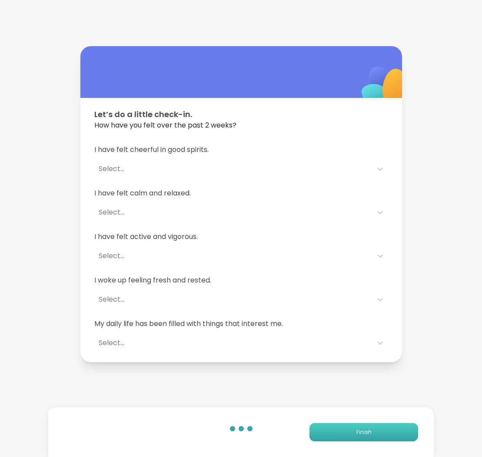 This screenshot has height=457, width=482. Describe the element at coordinates (241, 150) in the screenshot. I see `span: I have felt cheerful in good spirits.` at that location.